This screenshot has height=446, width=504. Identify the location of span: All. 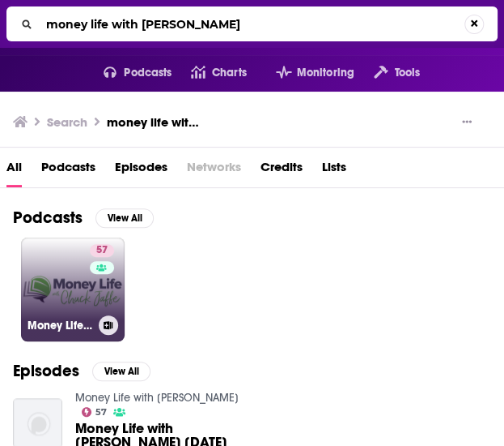
(14, 170).